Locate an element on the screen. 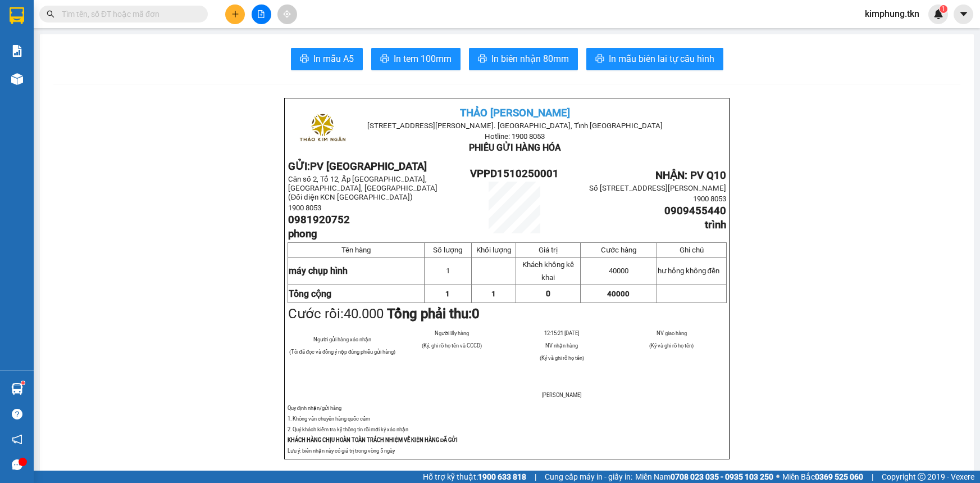  button: caret-down is located at coordinates (963, 14).